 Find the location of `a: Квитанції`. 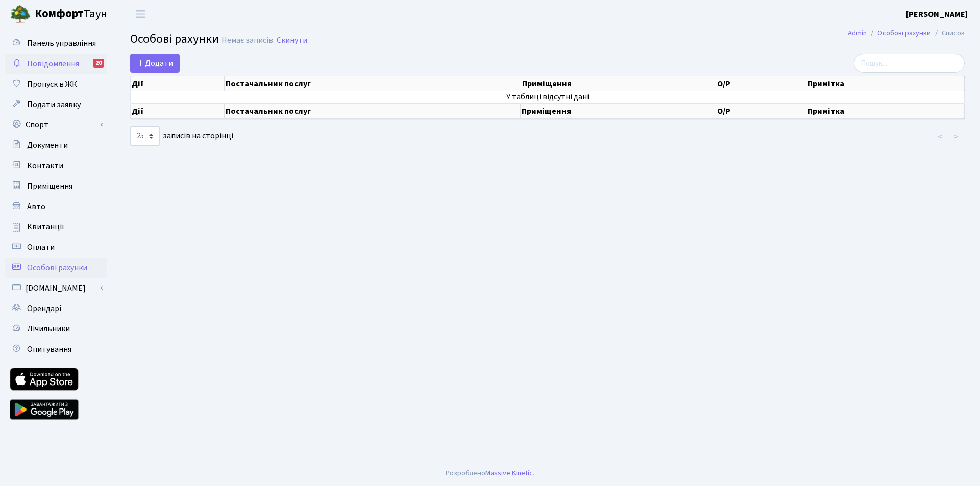

a: Квитанції is located at coordinates (56, 227).